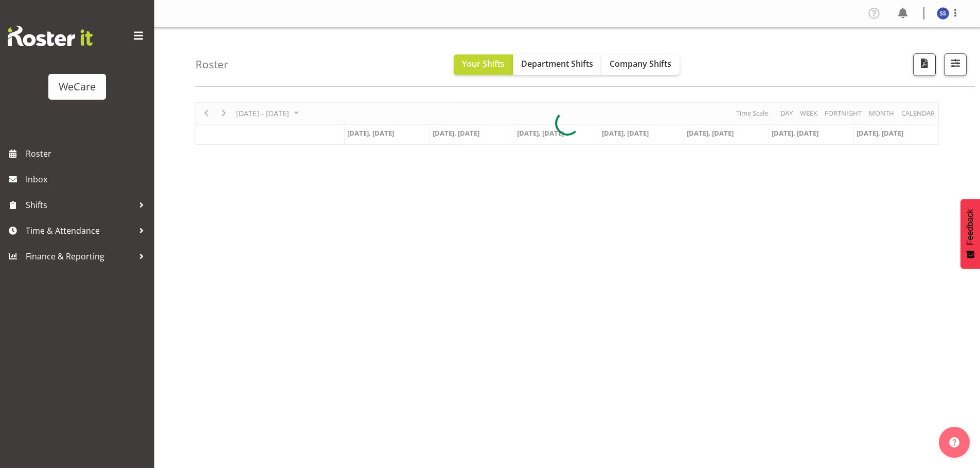  Describe the element at coordinates (80, 256) in the screenshot. I see `span: Finance & Reporting` at that location.